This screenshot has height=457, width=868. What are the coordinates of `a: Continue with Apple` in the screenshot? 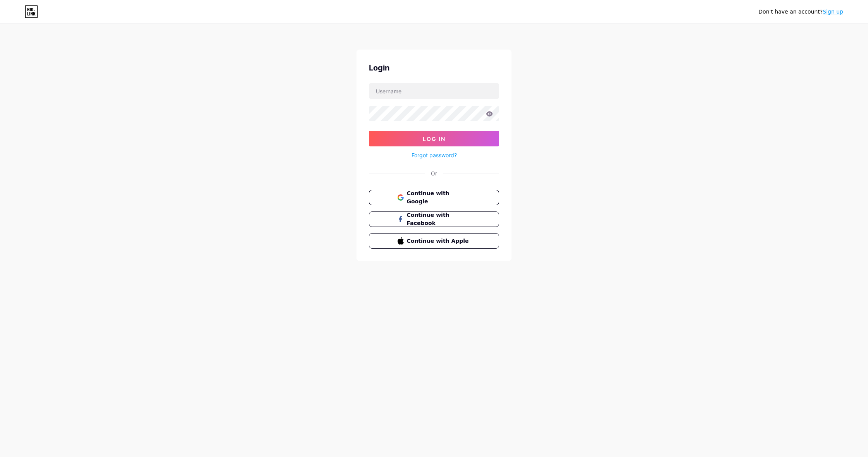 It's located at (434, 241).